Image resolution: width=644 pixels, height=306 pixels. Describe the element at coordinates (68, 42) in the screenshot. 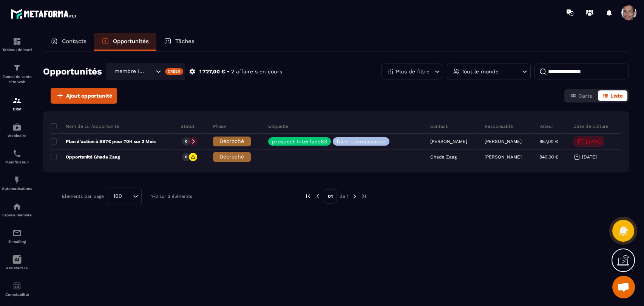

I see `a: Contacts` at that location.